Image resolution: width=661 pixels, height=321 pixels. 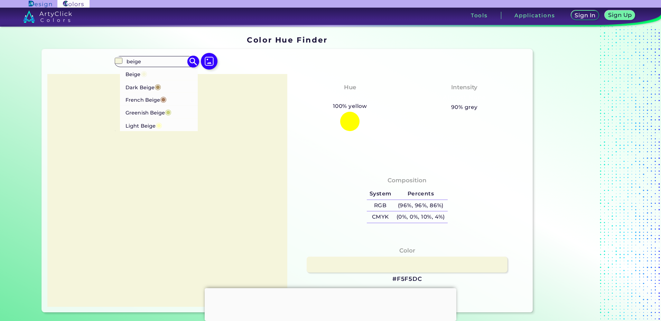 I want to click on a: Sign In, so click(x=585, y=15).